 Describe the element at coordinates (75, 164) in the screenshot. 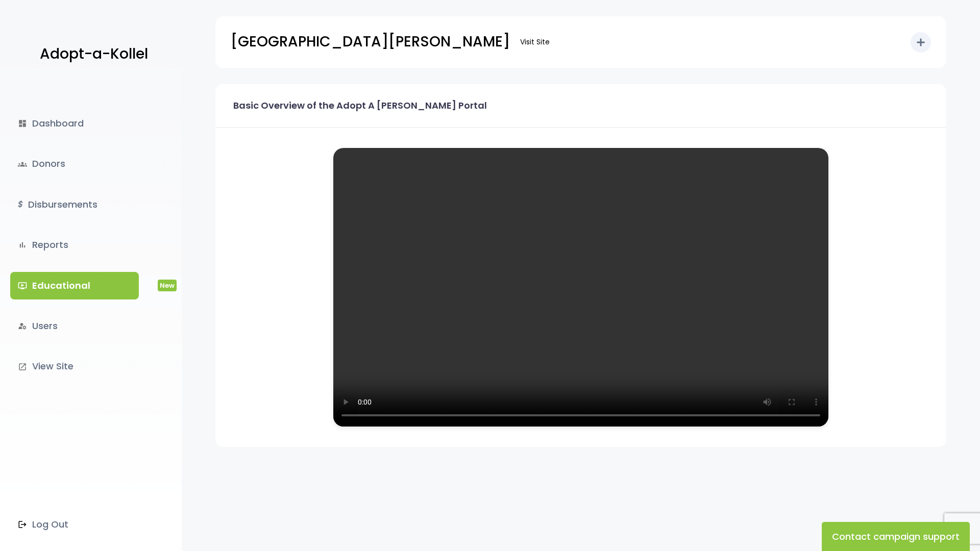

I see `a: groupsDonors` at that location.